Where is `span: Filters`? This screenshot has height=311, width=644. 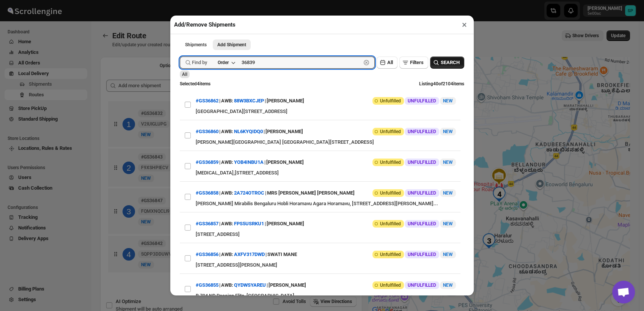 span: Filters is located at coordinates (416, 62).